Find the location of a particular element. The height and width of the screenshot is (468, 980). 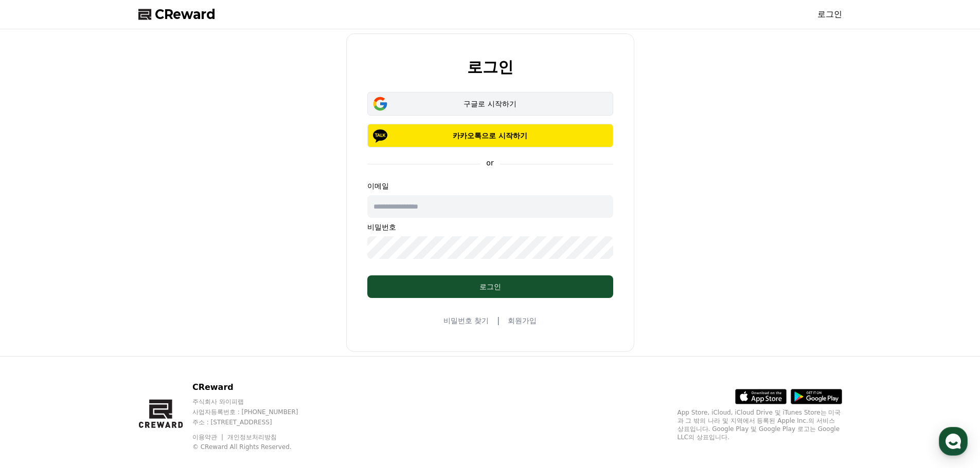

a: 대화 is located at coordinates (100, 339).